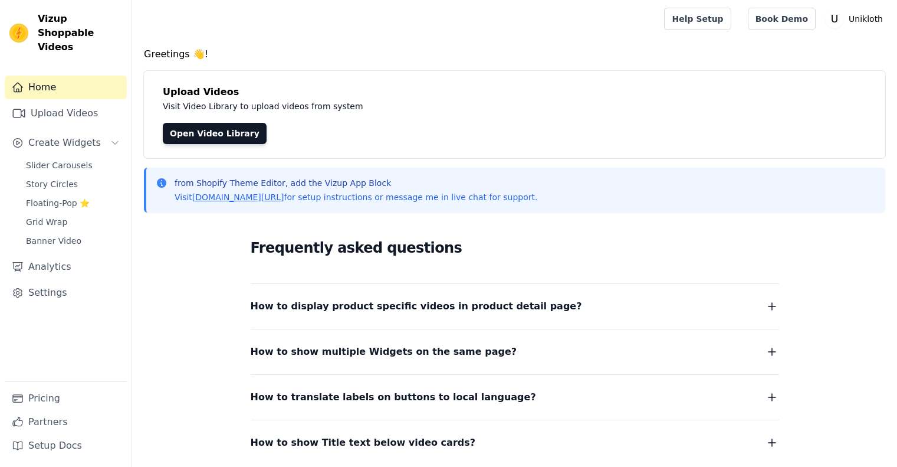  I want to click on button: How to show multiple Widgets on the same page?, so click(515, 352).